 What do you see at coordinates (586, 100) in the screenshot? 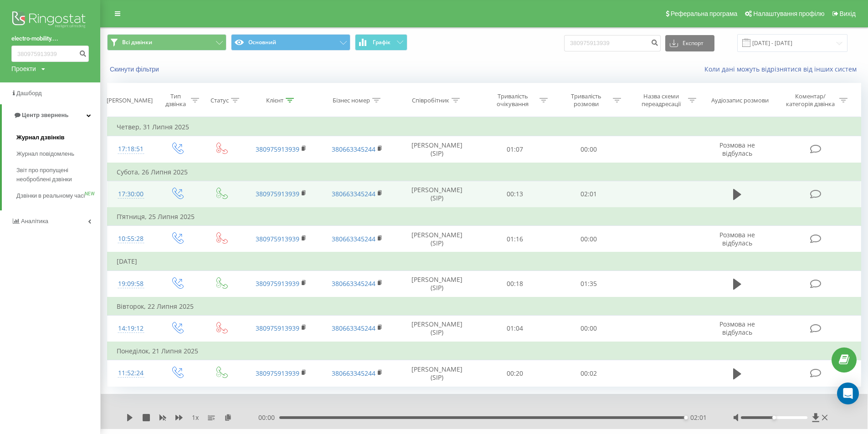
I see `div: Тривалість розмови` at bounding box center [586, 100].